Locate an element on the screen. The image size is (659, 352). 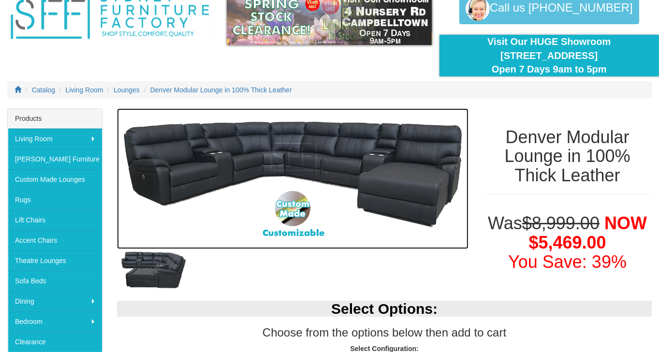
a: Bedroom is located at coordinates (55, 322).